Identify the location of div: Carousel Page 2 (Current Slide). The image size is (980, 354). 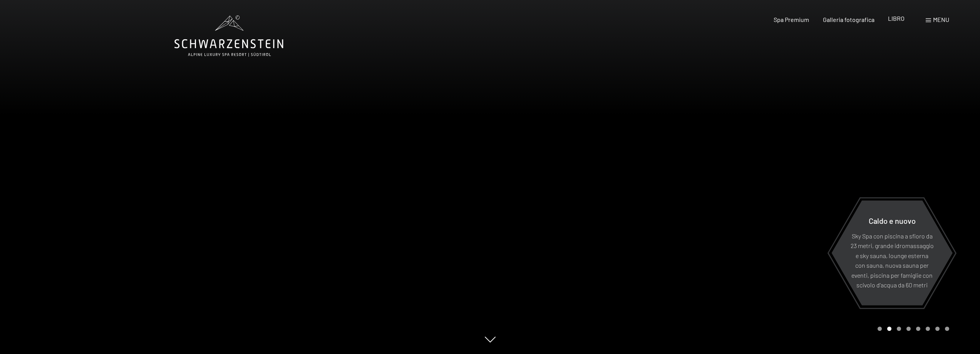
(889, 328).